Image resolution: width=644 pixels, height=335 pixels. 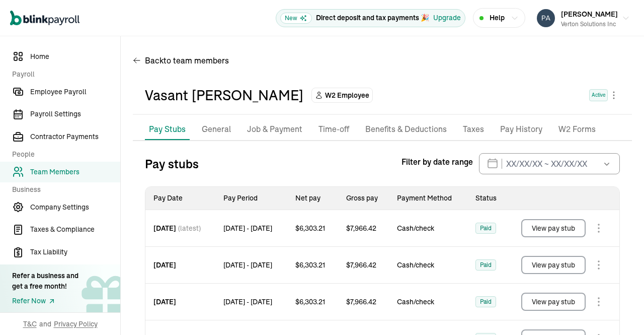 What do you see at coordinates (497, 18) in the screenshot?
I see `span: Help` at bounding box center [497, 18].